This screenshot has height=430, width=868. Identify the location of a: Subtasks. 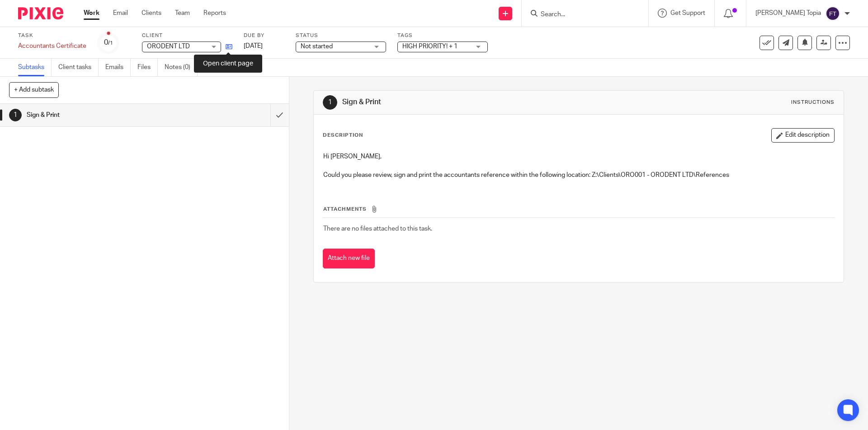
(35, 68).